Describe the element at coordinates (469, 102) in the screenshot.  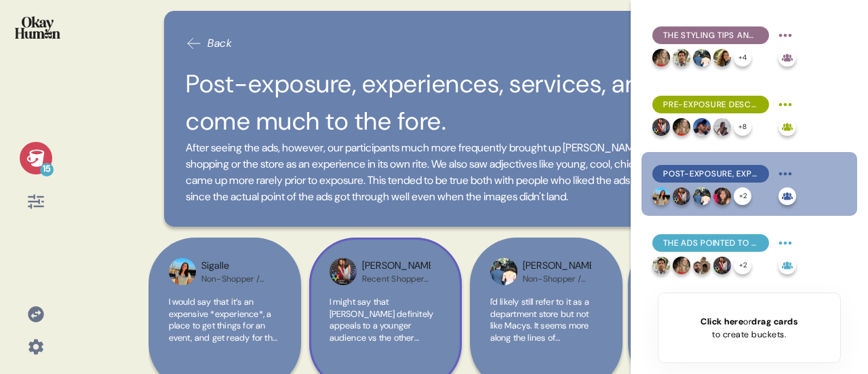
I see `h2: Post-exposure, experiences, services, and youth come much to the fore.` at that location.